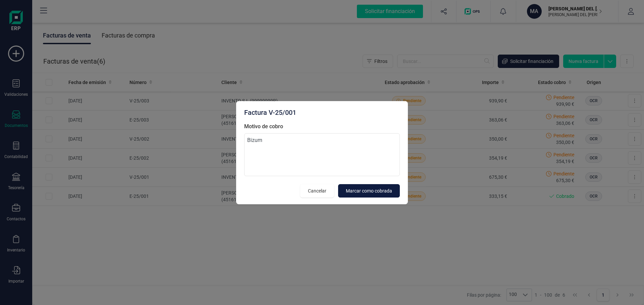 This screenshot has width=644, height=305. What do you see at coordinates (317, 191) in the screenshot?
I see `button: Cancelar` at bounding box center [317, 191].